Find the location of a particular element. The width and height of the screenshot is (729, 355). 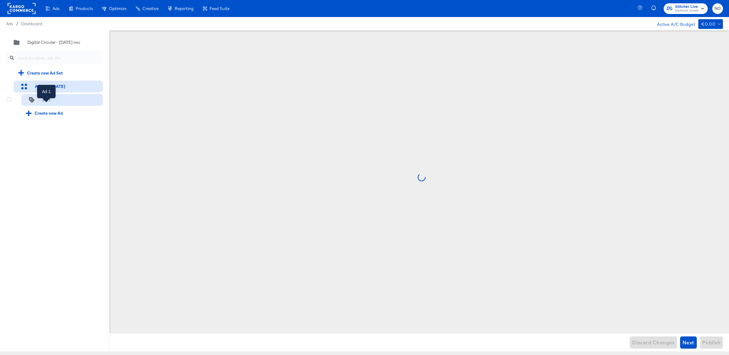

input: Search for Adsets, Ads, IDs is located at coordinates (60, 55).